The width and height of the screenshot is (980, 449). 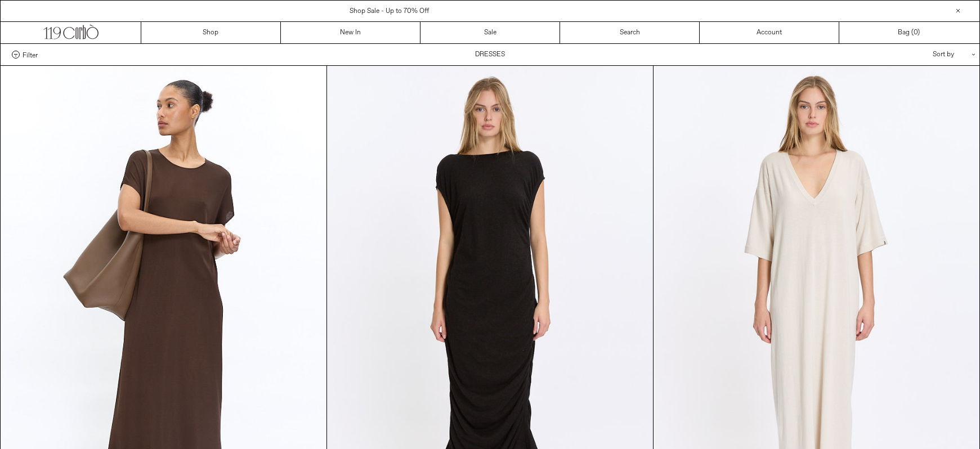 What do you see at coordinates (918, 55) in the screenshot?
I see `div: Sort by` at bounding box center [918, 55].